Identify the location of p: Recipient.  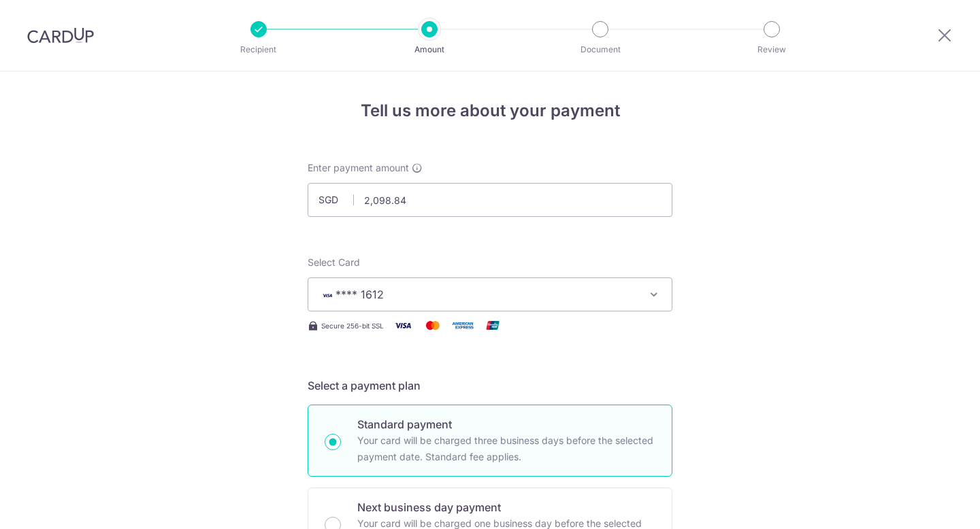
(258, 50).